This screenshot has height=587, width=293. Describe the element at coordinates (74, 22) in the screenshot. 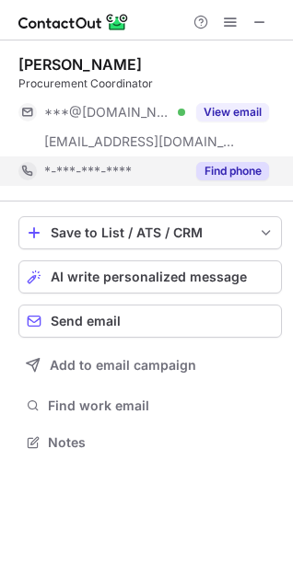

I see `img: ContactOut v5.3.10` at that location.